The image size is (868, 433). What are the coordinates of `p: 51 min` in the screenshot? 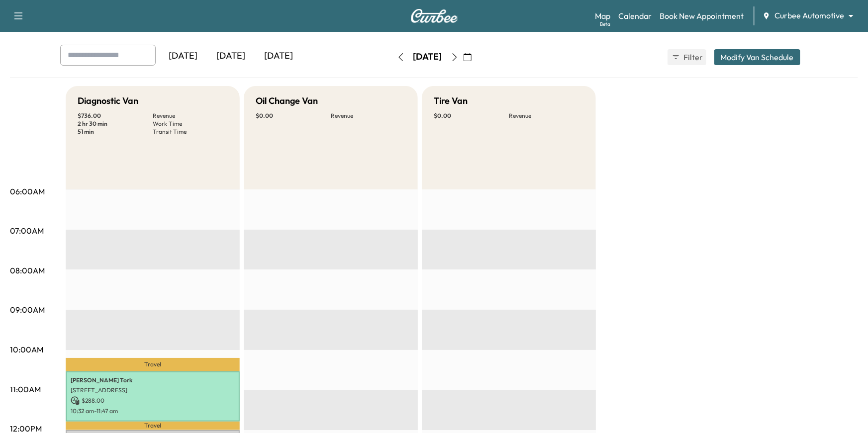 It's located at (115, 132).